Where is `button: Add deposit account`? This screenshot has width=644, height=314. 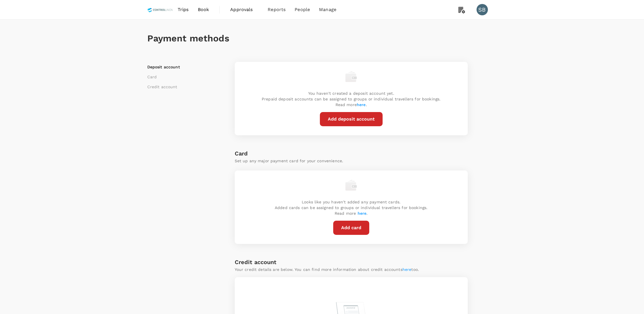 button: Add deposit account is located at coordinates (351, 119).